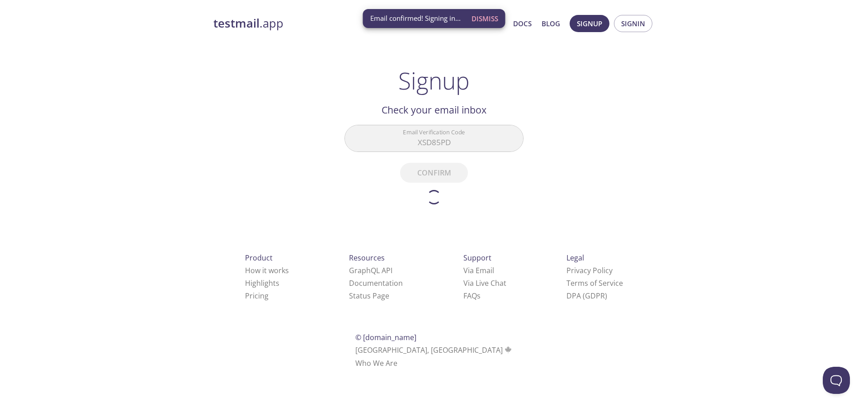  What do you see at coordinates (587, 296) in the screenshot?
I see `a: DPA (GDPR)` at bounding box center [587, 296].